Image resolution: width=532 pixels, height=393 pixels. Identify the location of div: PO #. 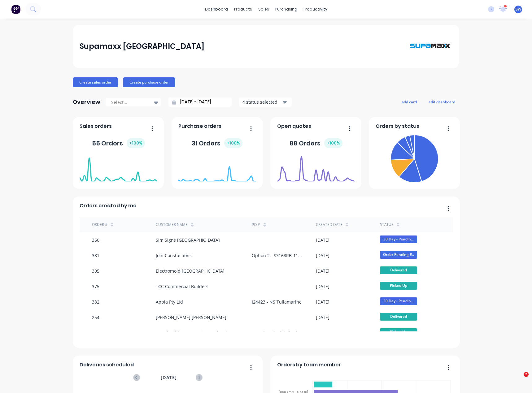
(256, 225).